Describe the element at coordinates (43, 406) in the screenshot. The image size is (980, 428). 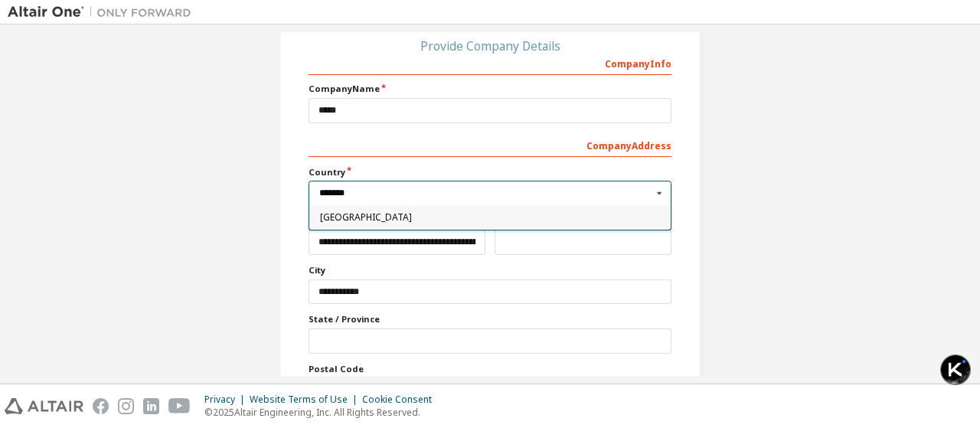
I see `img: altair_logo.svg` at that location.